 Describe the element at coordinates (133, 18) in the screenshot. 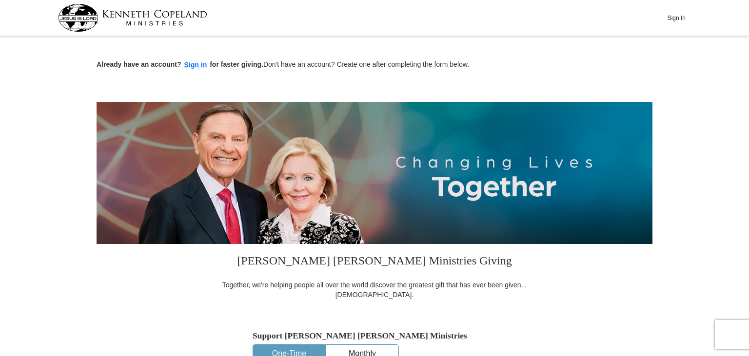

I see `img: kcm-header-logo.svg` at that location.